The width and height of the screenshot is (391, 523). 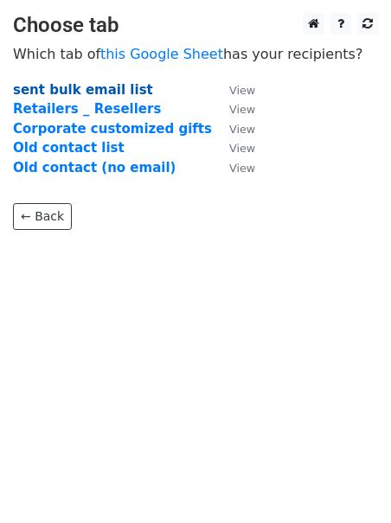 What do you see at coordinates (86, 109) in the screenshot?
I see `a: Retailers _ Resellers` at bounding box center [86, 109].